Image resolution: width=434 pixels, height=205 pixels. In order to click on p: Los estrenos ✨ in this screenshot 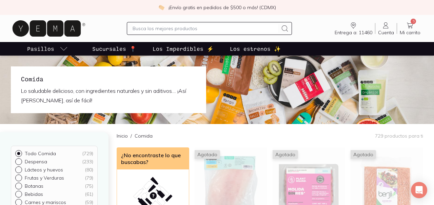, I will do `click(255, 49)`.